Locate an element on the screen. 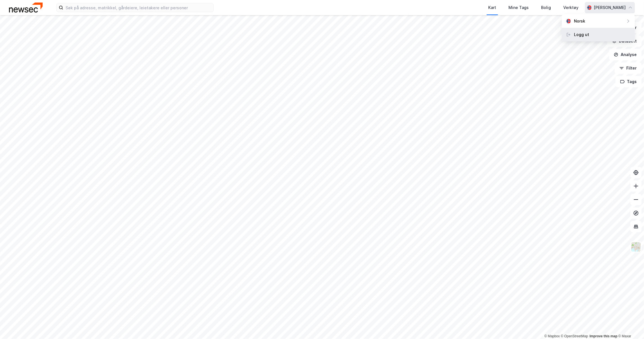 This screenshot has width=644, height=339. div: Verktøy is located at coordinates (571, 8).